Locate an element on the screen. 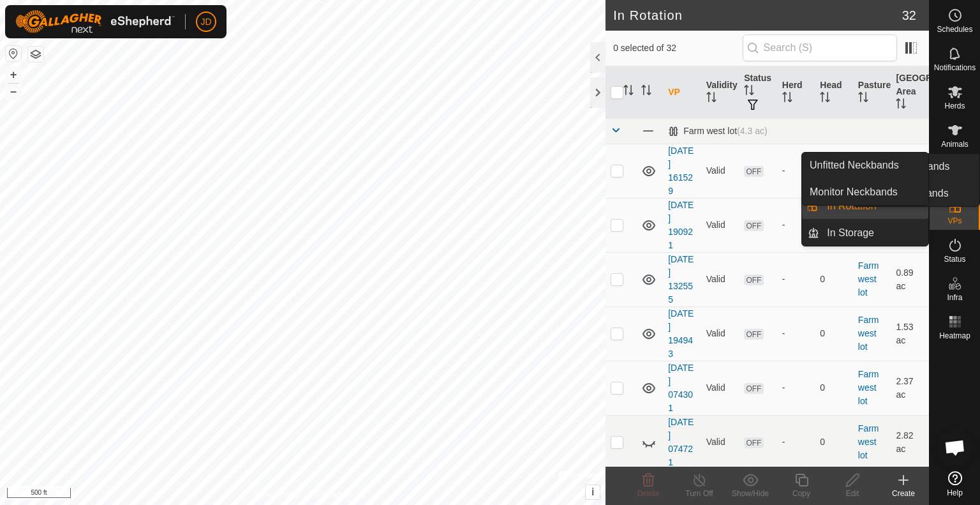  span: Unfitted Neckbands is located at coordinates (854, 165).